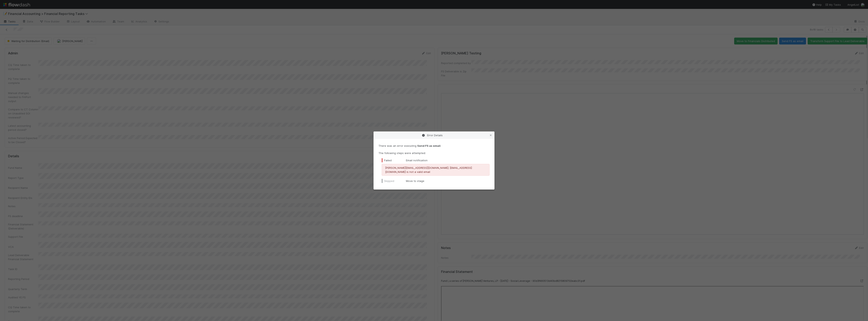 This screenshot has height=321, width=868. Describe the element at coordinates (434, 153) in the screenshot. I see `p: The following steps were attempted:` at that location.